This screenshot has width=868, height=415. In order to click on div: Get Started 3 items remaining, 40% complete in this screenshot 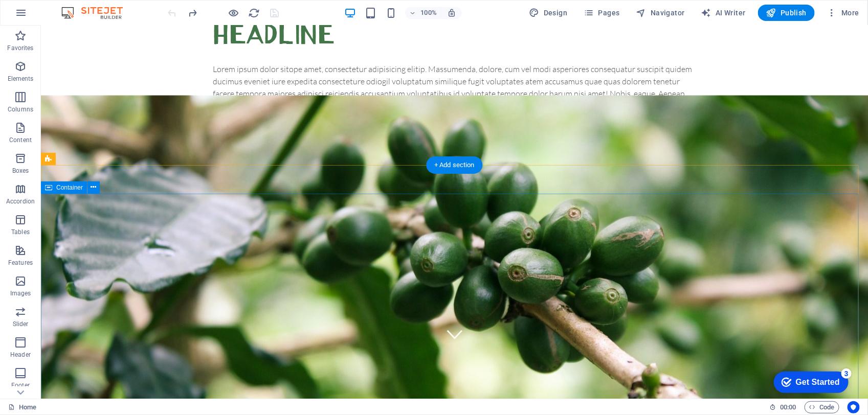, I will do `click(43, 16)`.